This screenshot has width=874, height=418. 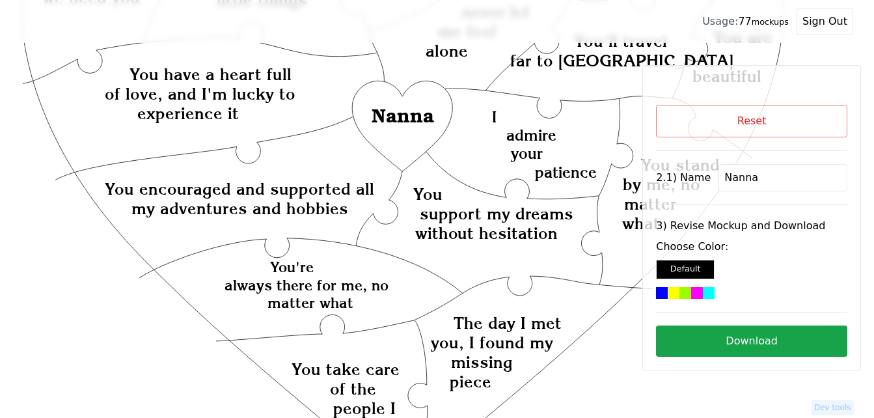 I want to click on text: what, so click(x=642, y=223).